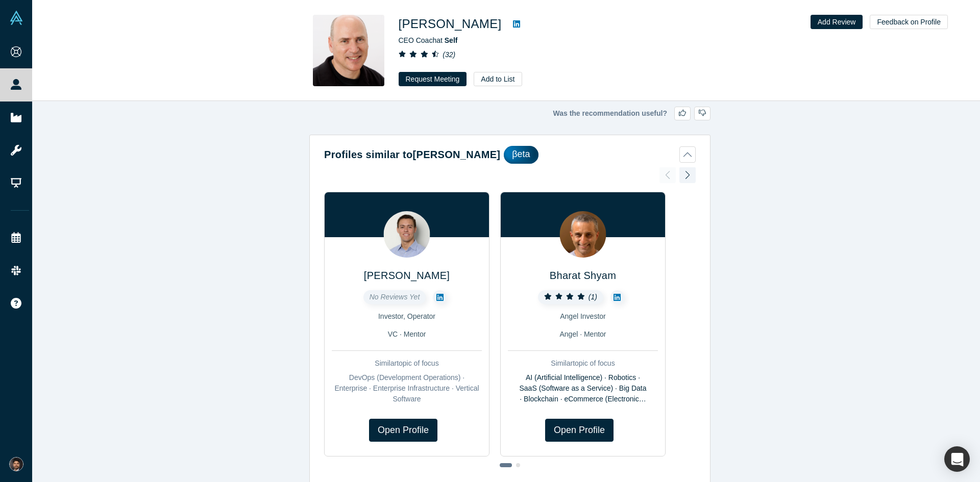 This screenshot has height=482, width=980. I want to click on span: No Reviews Yet, so click(395, 297).